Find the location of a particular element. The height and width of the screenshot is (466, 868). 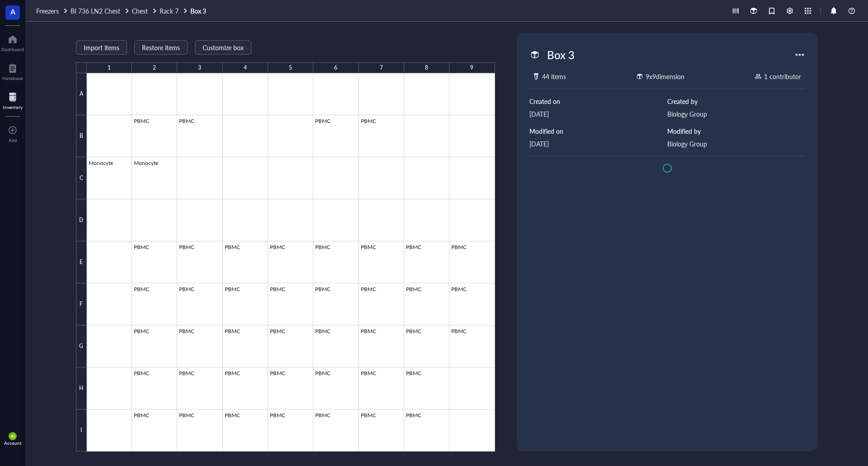

div: 44 items is located at coordinates (554, 76).